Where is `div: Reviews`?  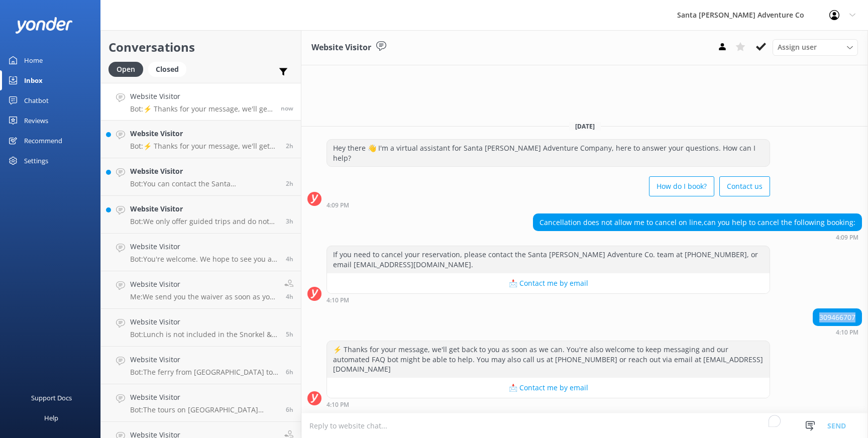 div: Reviews is located at coordinates (36, 121).